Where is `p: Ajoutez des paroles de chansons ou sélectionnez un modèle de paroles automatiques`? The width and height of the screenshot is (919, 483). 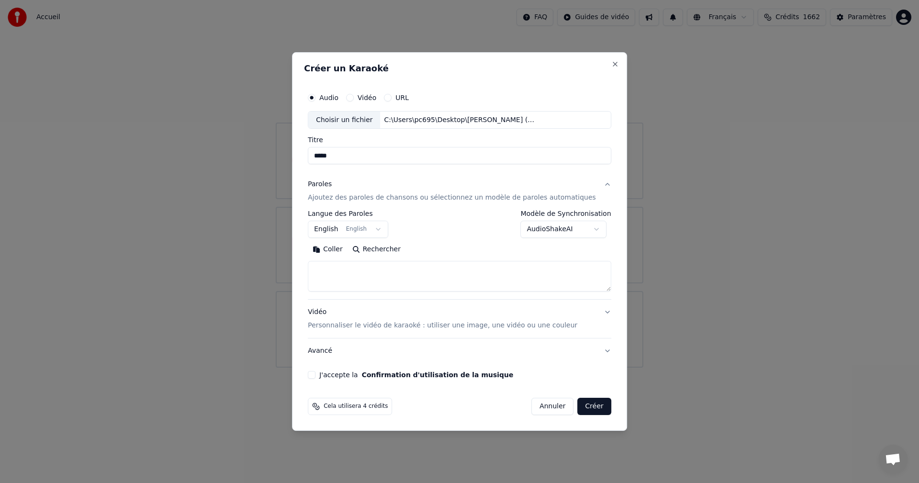
p: Ajoutez des paroles de chansons ou sélectionnez un modèle de paroles automatiques is located at coordinates (452, 198).